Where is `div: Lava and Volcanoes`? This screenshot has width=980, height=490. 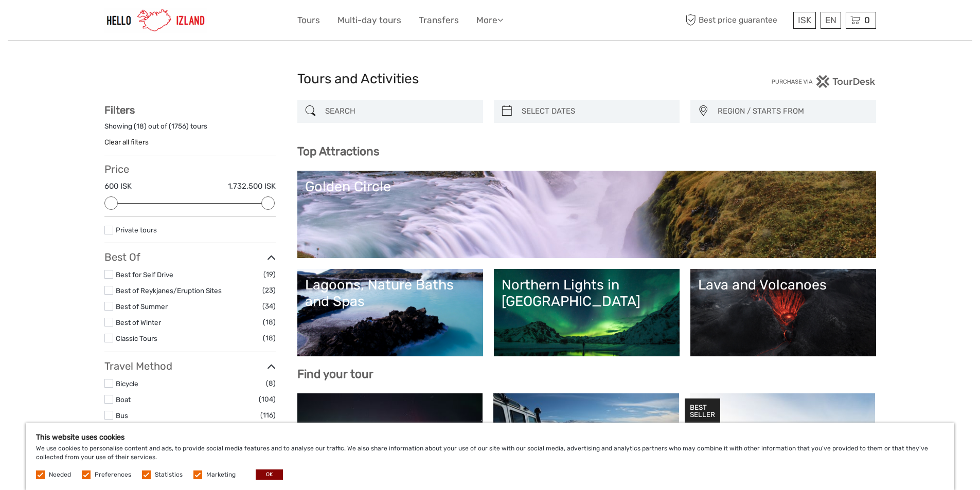 div: Lava and Volcanoes is located at coordinates (783, 285).